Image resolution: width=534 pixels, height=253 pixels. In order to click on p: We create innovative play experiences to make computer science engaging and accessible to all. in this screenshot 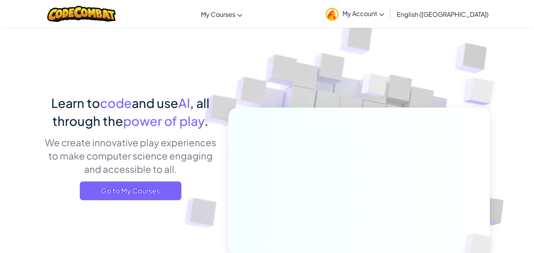, I will do `click(130, 156)`.